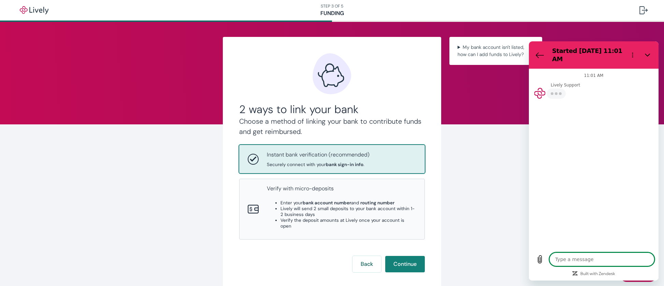 This screenshot has height=286, width=664. Describe the element at coordinates (332, 126) in the screenshot. I see `h4: Choose a method of linking your bank to contribute funds and get reimbursed.` at that location.